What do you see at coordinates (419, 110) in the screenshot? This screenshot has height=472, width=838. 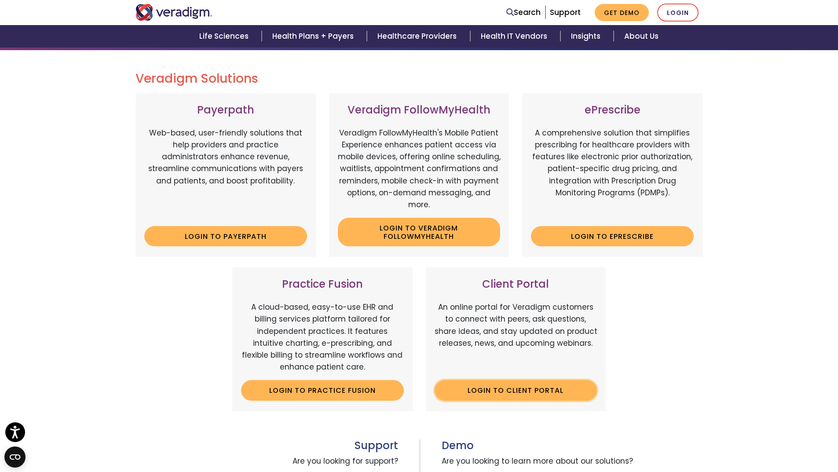 I see `h3: Veradigm FollowMyHealth` at bounding box center [419, 110].